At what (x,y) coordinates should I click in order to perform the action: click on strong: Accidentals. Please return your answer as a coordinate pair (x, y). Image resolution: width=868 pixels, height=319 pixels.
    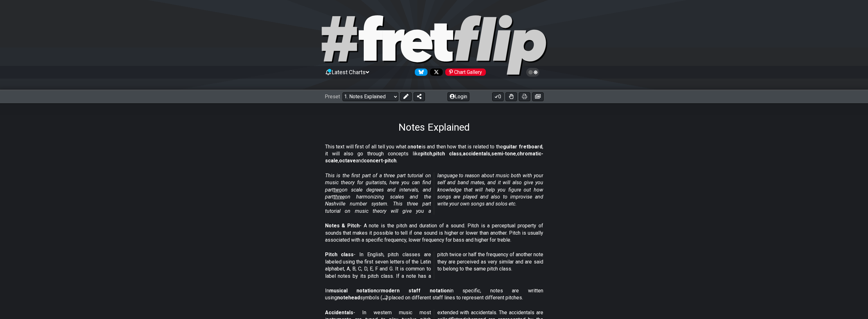
    Looking at the image, I should click on (339, 312).